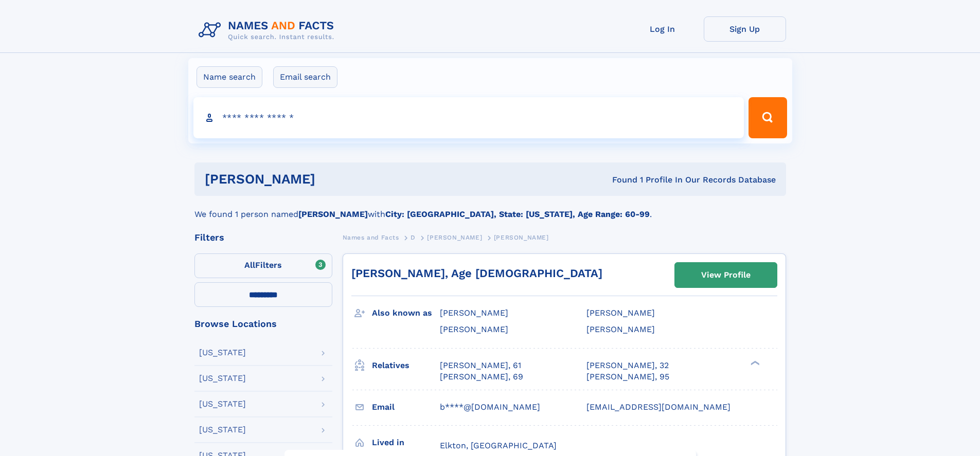 The height and width of the screenshot is (456, 980). What do you see at coordinates (726, 275) in the screenshot?
I see `div: View Profile` at bounding box center [726, 275].